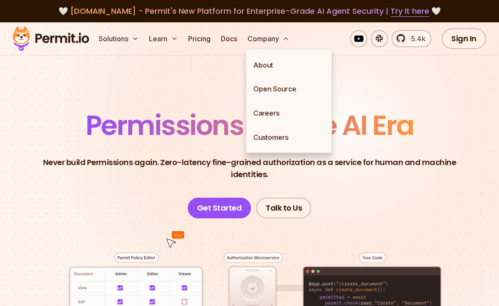 This screenshot has height=306, width=499. What do you see at coordinates (411, 39) in the screenshot?
I see `a: 5.4k` at bounding box center [411, 39].